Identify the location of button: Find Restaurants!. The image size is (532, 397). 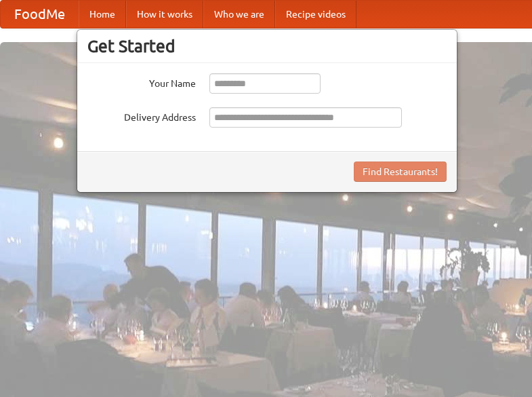
(400, 172).